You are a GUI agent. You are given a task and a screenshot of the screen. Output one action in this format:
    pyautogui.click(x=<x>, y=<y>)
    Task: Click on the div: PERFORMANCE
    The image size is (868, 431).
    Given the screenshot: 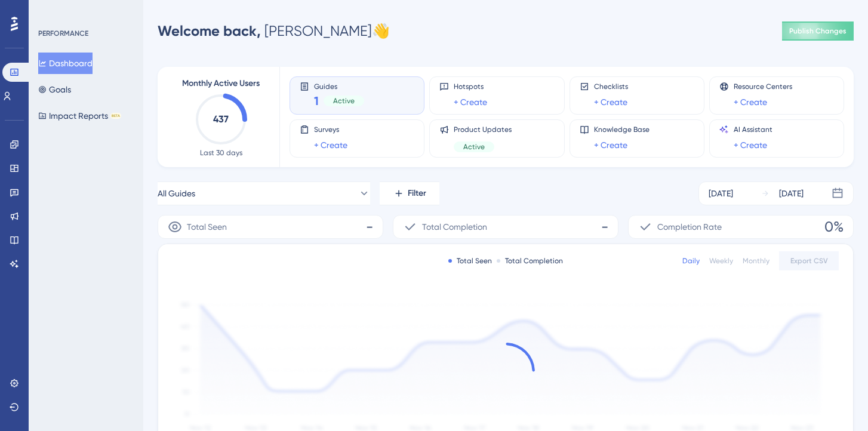 What is the action you would take?
    pyautogui.click(x=63, y=33)
    